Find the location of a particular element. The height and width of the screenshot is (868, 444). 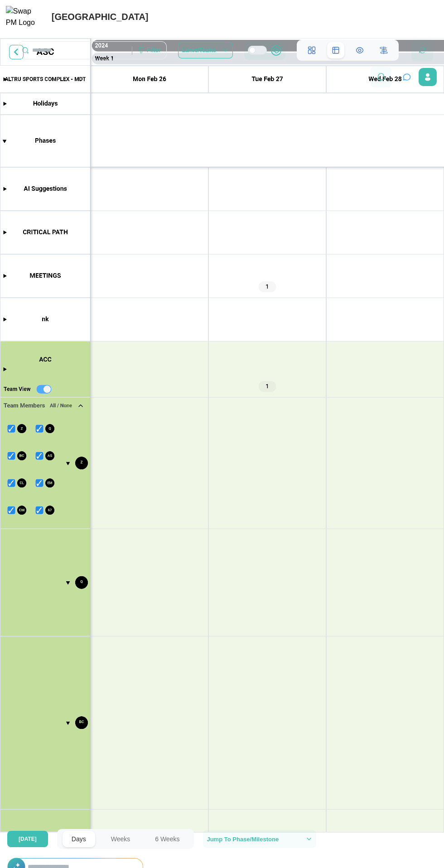

button: Open project assistant is located at coordinates (407, 77).